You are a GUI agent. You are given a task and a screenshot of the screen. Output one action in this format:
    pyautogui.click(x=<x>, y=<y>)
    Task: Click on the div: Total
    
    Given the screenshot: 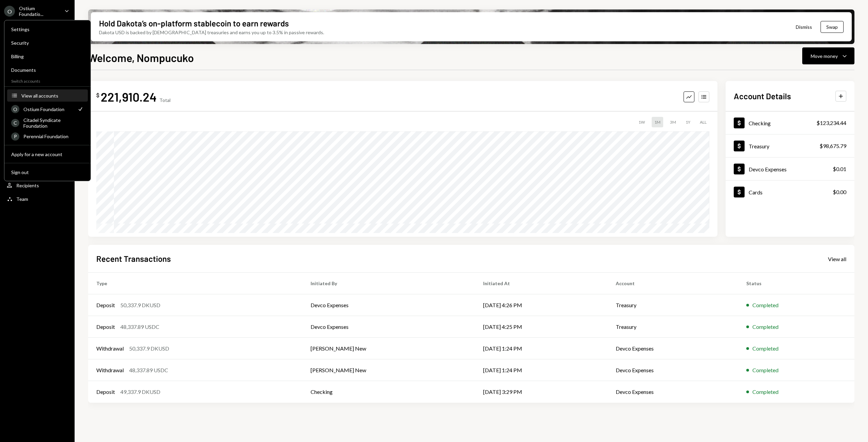 What is the action you would take?
    pyautogui.click(x=164, y=100)
    